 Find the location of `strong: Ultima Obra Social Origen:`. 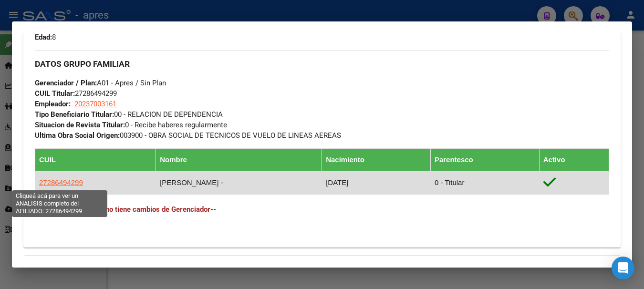

strong: Ultima Obra Social Origen: is located at coordinates (77, 136).